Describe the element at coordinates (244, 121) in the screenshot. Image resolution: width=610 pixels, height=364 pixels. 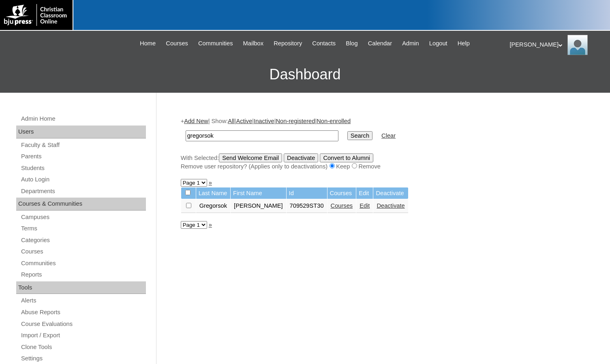
I see `a: Active` at that location.